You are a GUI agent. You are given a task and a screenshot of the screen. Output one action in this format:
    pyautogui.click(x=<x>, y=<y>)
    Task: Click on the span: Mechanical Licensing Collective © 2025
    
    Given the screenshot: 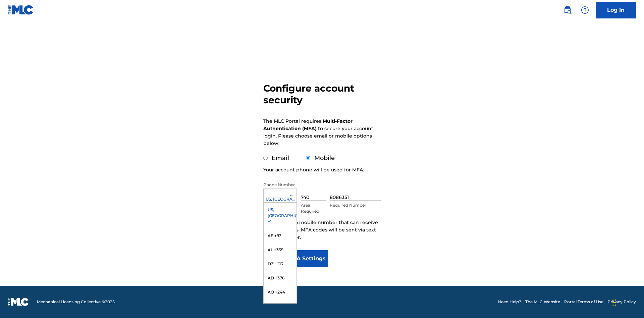 What is the action you would take?
    pyautogui.click(x=76, y=302)
    